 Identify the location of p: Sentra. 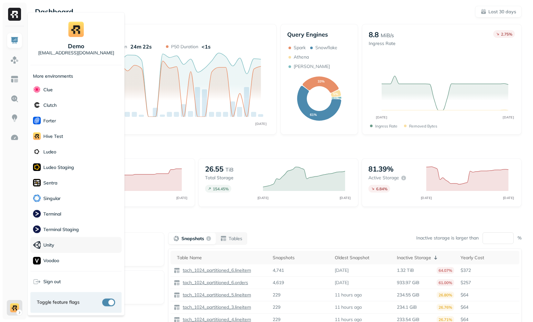
(50, 182).